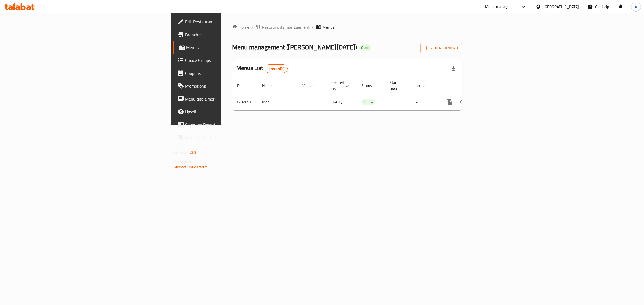 This screenshot has width=644, height=305. What do you see at coordinates (226, 137) in the screenshot?
I see `a: Grocery Checklist` at bounding box center [226, 137].